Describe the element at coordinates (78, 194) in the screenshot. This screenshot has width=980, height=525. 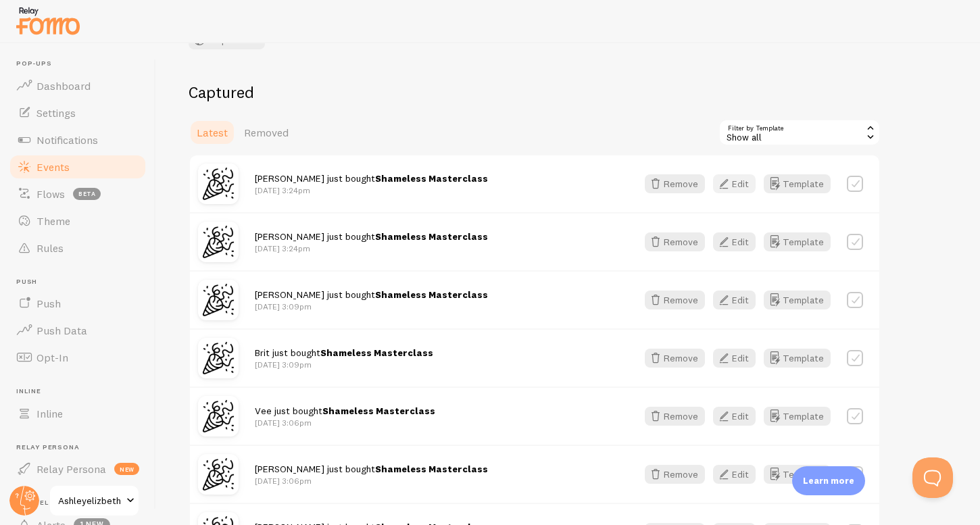
I see `a: Flows beta` at that location.